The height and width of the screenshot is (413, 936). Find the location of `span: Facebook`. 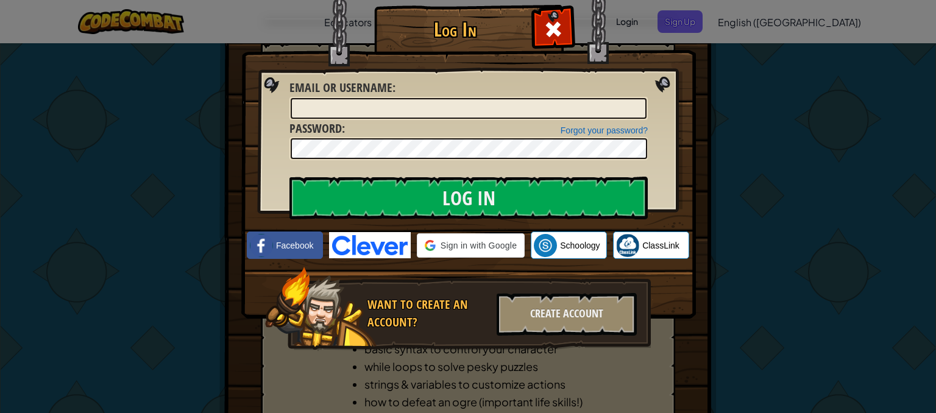

span: Facebook is located at coordinates (294, 245).